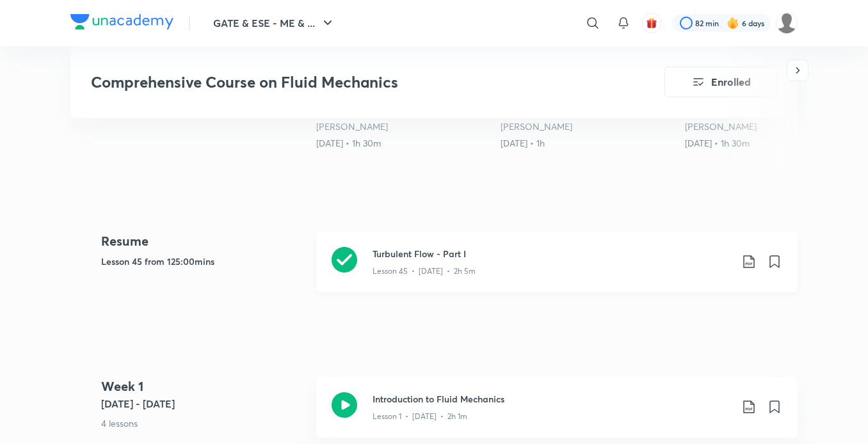 Image resolution: width=868 pixels, height=444 pixels. What do you see at coordinates (551, 253) in the screenshot?
I see `h3: Turbulent Flow - Part I` at bounding box center [551, 253].